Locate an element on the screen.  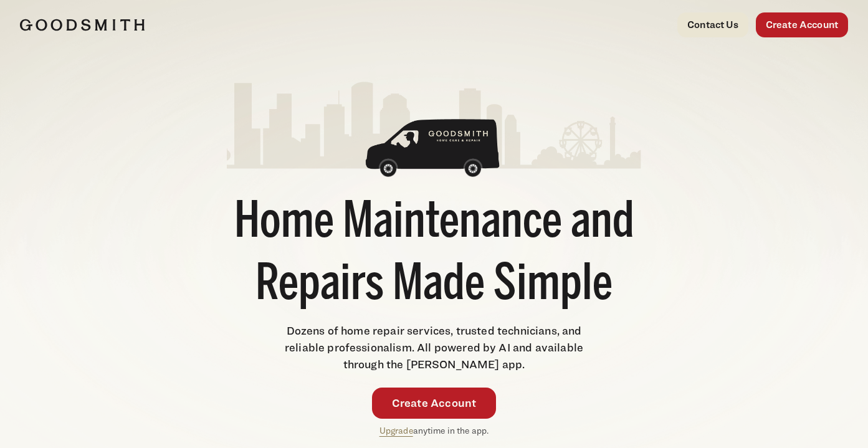
h1: Home Maintenance and Repairs Made Simple is located at coordinates (434, 255).